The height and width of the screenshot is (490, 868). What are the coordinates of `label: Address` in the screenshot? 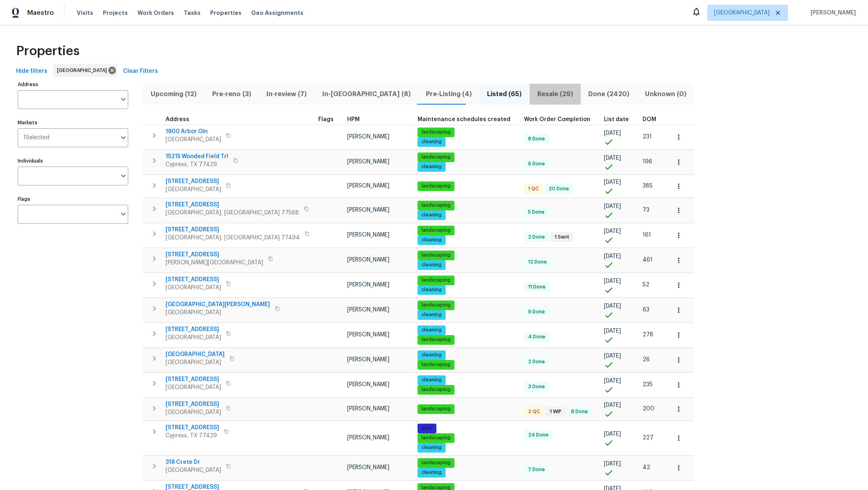 It's located at (73, 84).